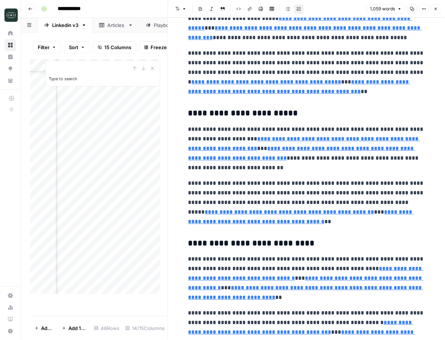  Describe the element at coordinates (10, 15) in the screenshot. I see `button: Workspace: Catalyst` at that location.